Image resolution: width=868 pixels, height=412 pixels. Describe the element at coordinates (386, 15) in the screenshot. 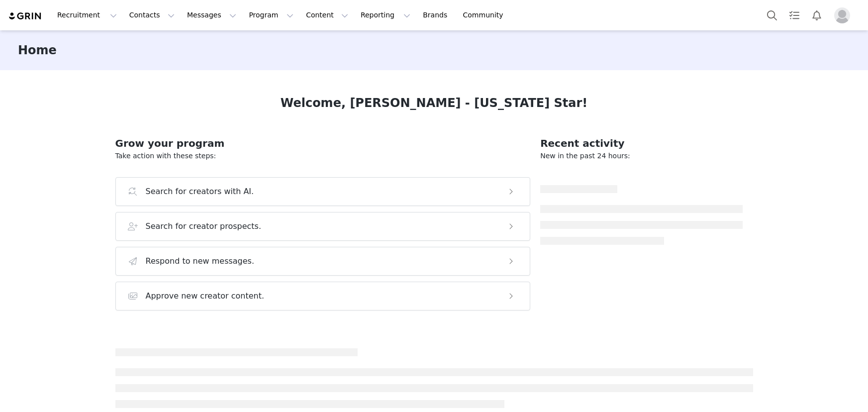

I see `button: Reporting` at that location.